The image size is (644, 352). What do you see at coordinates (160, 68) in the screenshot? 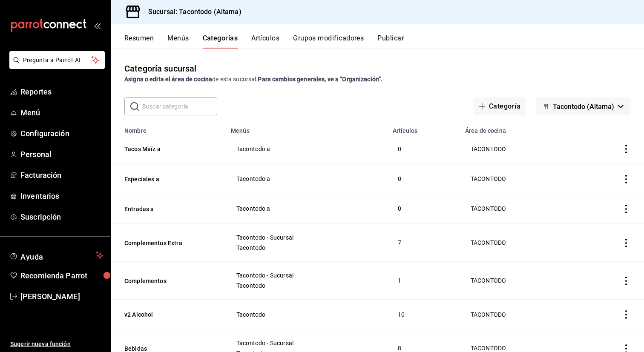
I see `div: Categoría sucursal` at bounding box center [160, 68].